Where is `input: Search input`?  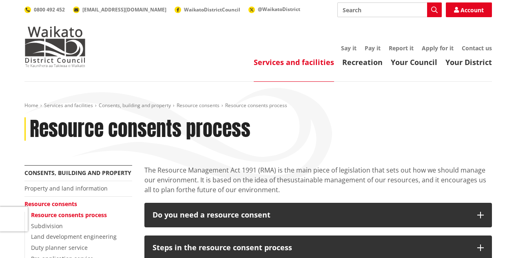 input: Search input is located at coordinates (390, 10).